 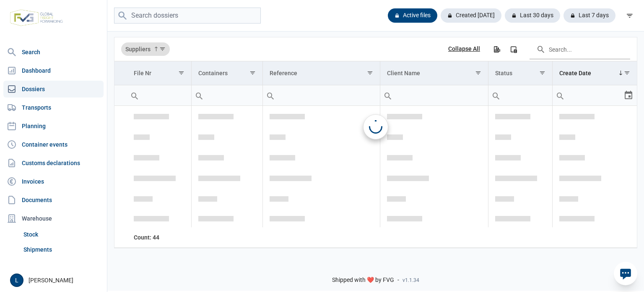 What do you see at coordinates (629, 95) in the screenshot?
I see `div: Select` at bounding box center [629, 95].